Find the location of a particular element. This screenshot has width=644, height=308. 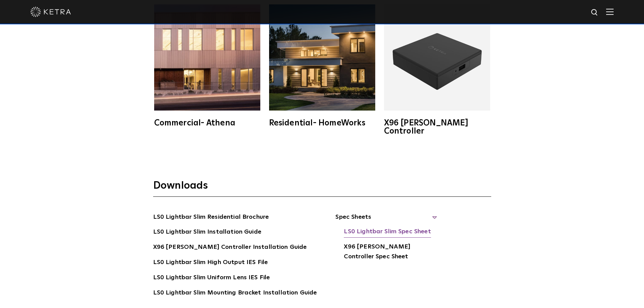

img: homeworks_hero is located at coordinates (322, 58).